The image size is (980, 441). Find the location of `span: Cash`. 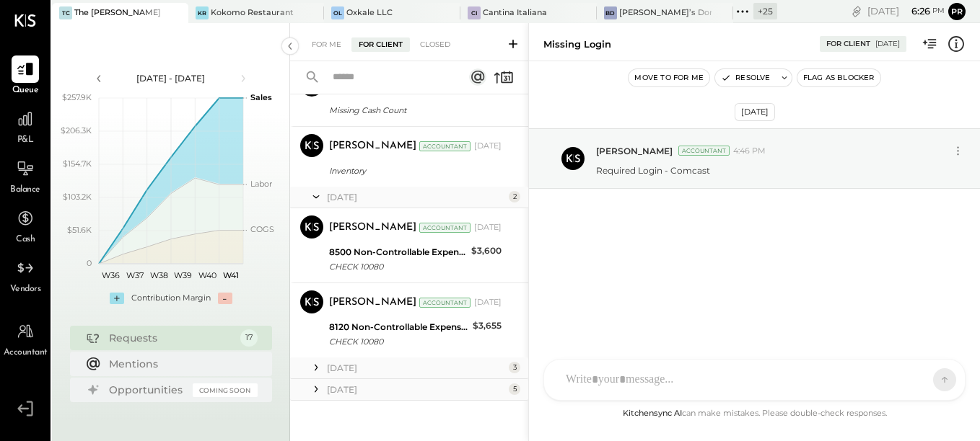

span: Cash is located at coordinates (25, 240).